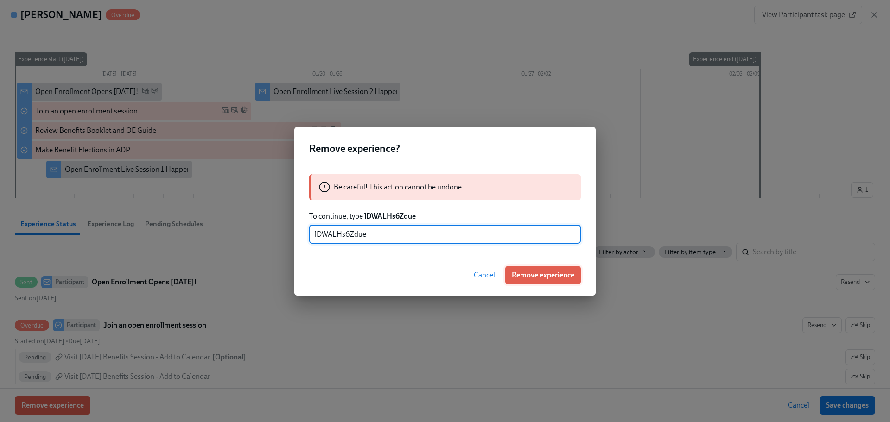 The image size is (890, 422). Describe the element at coordinates (543, 275) in the screenshot. I see `button: Remove experience` at that location.